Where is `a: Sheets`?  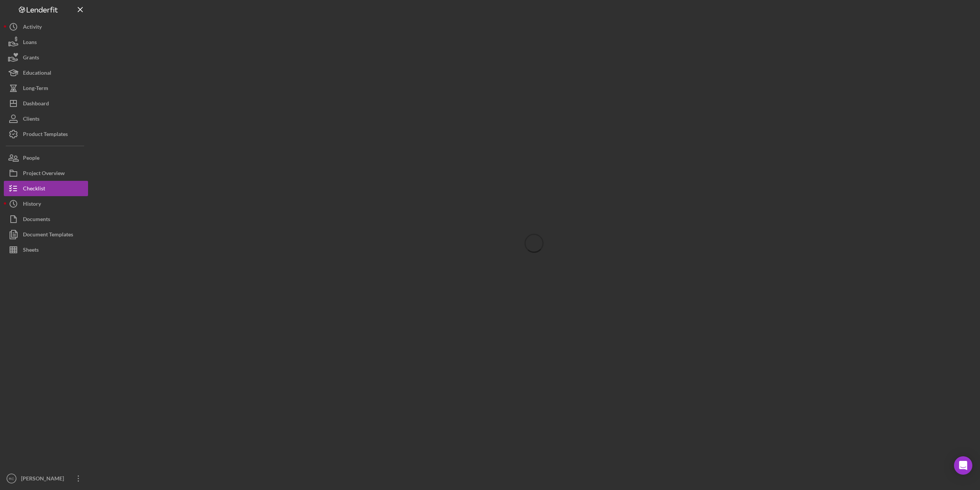
a: Sheets is located at coordinates (46, 249).